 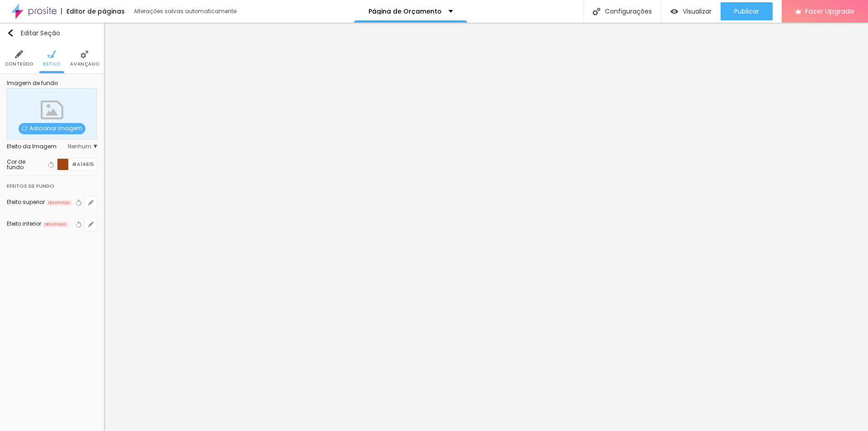 What do you see at coordinates (405, 11) in the screenshot?
I see `p: Página de Orçamento` at bounding box center [405, 11].